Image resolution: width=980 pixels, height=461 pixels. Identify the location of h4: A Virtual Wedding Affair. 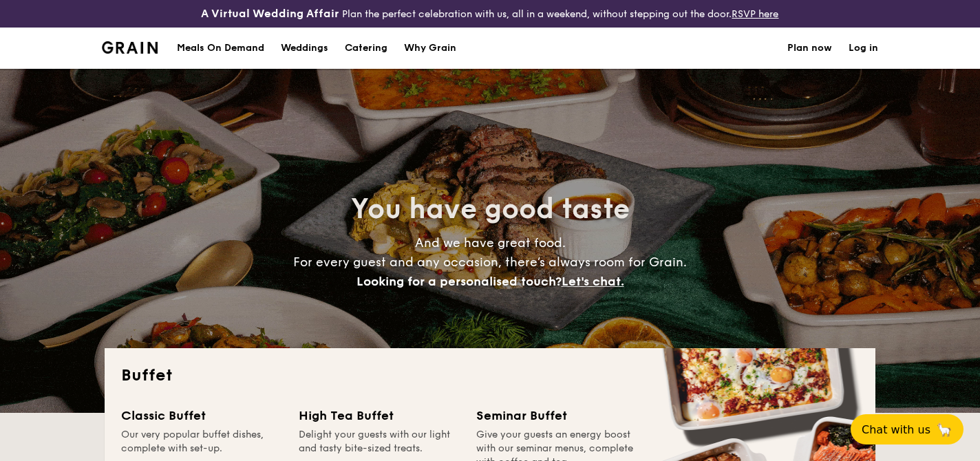
(269, 14).